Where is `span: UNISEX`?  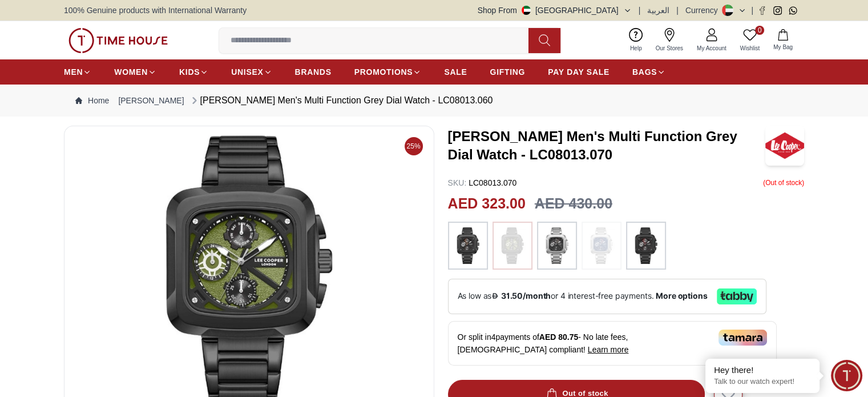
span: UNISEX is located at coordinates (247, 72).